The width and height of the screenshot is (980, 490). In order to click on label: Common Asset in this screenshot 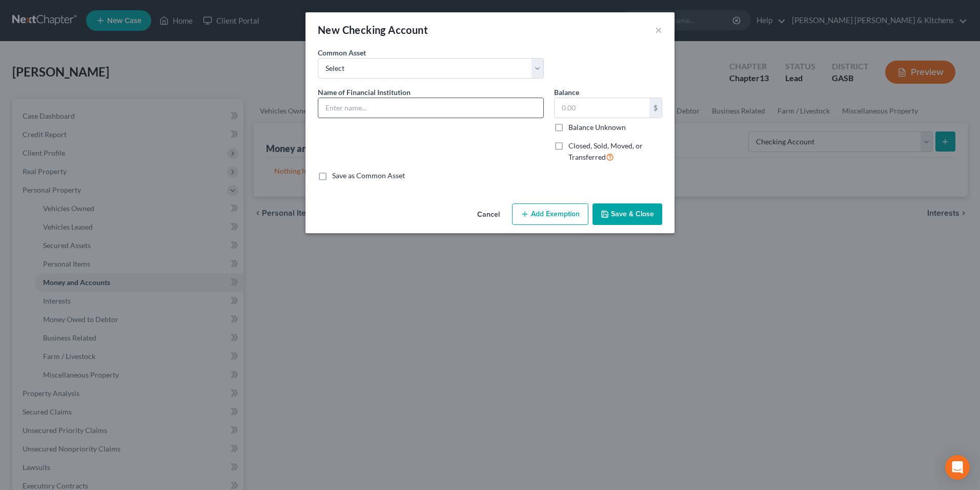, I will do `click(342, 52)`.